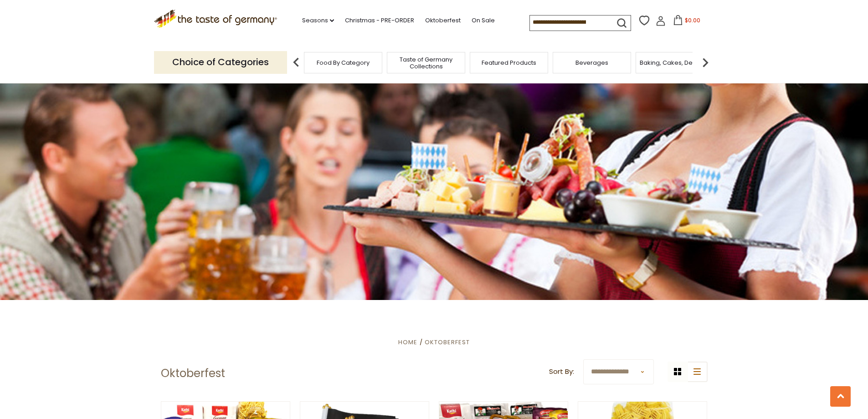 The image size is (868, 419). What do you see at coordinates (687, 22) in the screenshot?
I see `button: $0.00` at bounding box center [687, 22].